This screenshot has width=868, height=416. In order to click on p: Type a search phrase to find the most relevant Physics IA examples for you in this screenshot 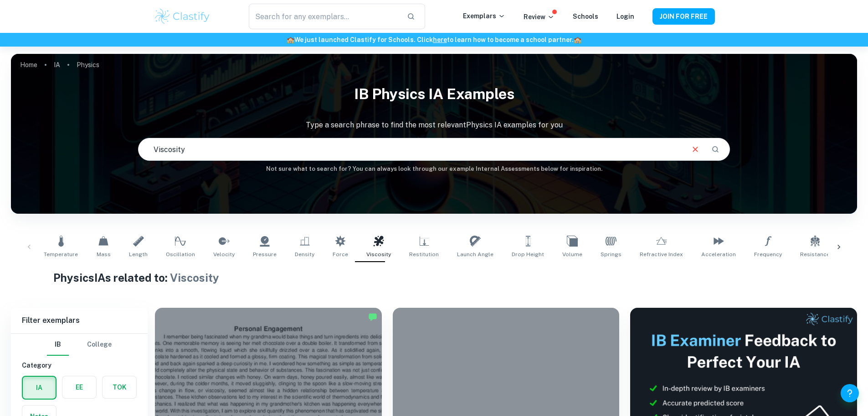, I will do `click(434, 125)`.